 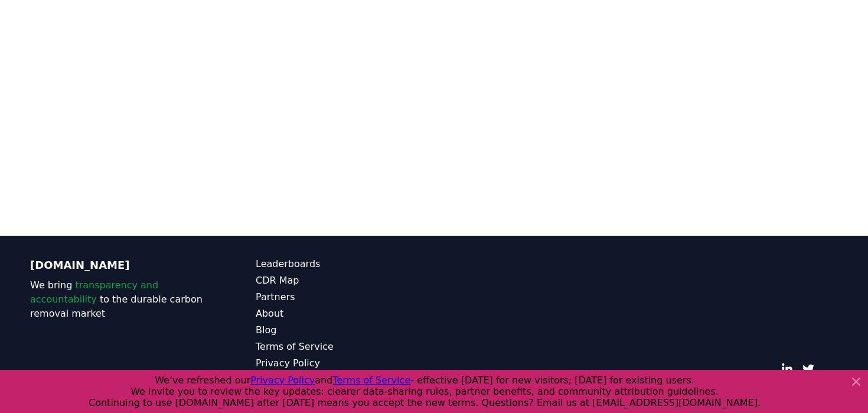 I want to click on a: Twitter, so click(x=808, y=369).